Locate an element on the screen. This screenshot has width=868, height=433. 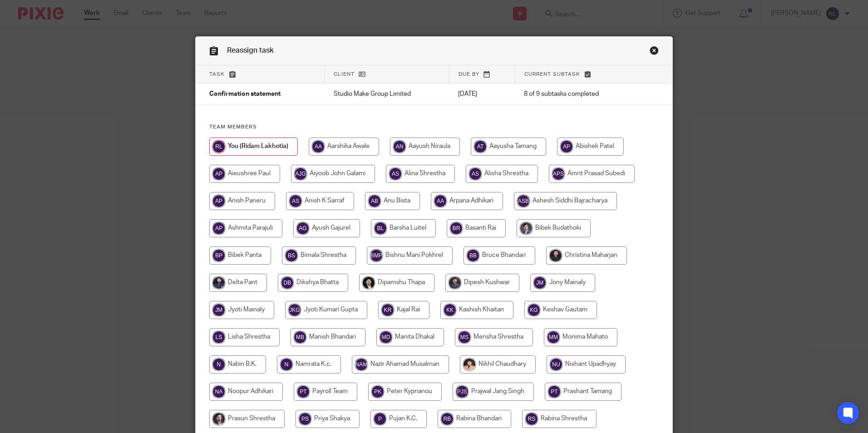
span: Reassign task is located at coordinates (250, 50).